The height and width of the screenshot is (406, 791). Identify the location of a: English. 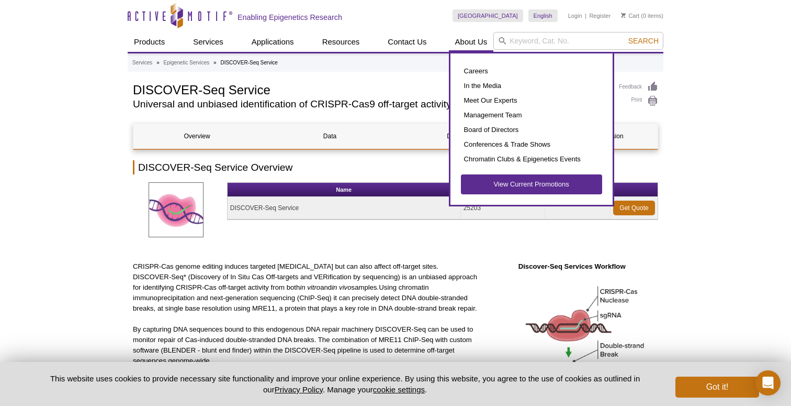
(543, 16).